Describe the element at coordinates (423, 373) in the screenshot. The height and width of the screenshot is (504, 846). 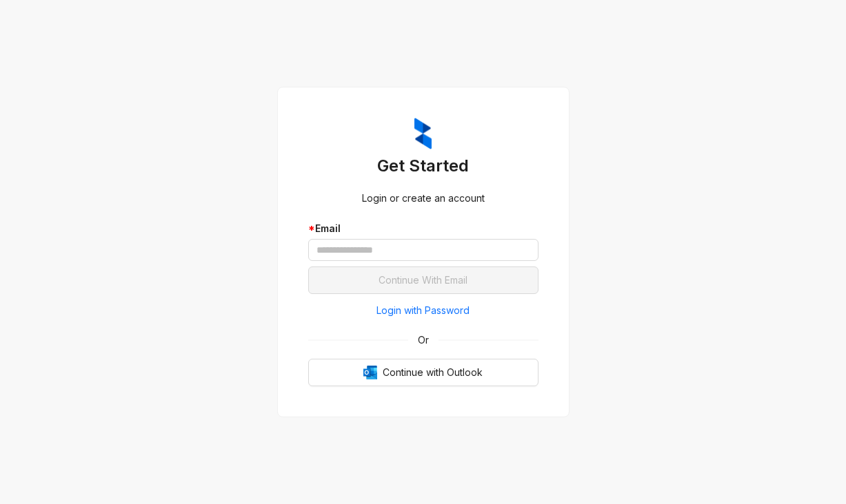
I see `button: OutlookContinue with Outlook` at that location.